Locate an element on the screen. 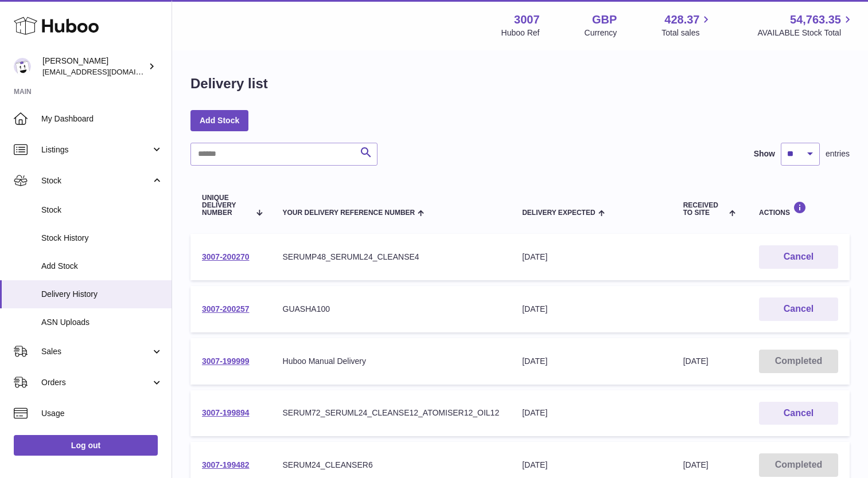 The image size is (868, 478). span: entries is located at coordinates (838, 154).